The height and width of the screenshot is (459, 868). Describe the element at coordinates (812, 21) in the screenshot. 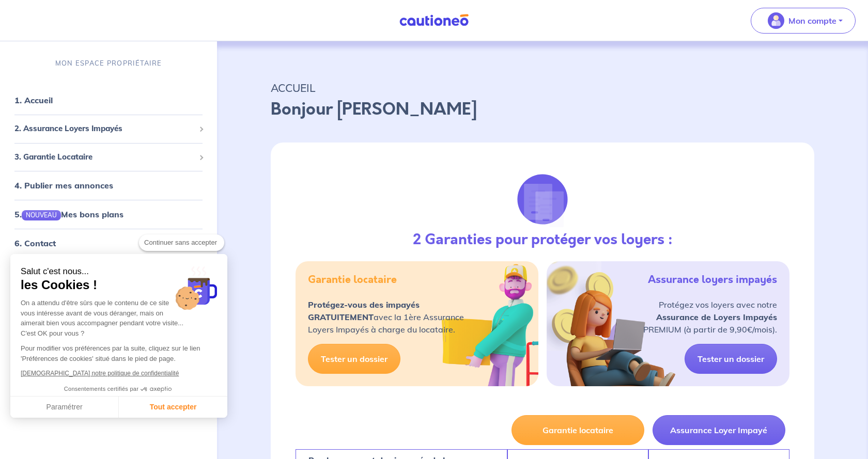

I see `p: Mon compte` at that location.